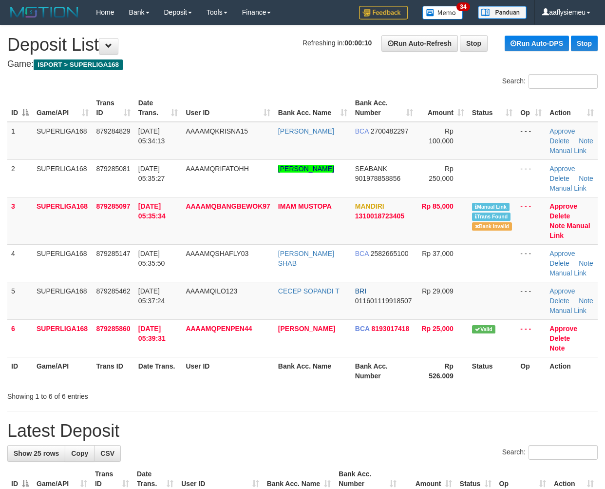 This screenshot has width=605, height=489. What do you see at coordinates (384, 13) in the screenshot?
I see `img: Feedback.jpg` at bounding box center [384, 13].